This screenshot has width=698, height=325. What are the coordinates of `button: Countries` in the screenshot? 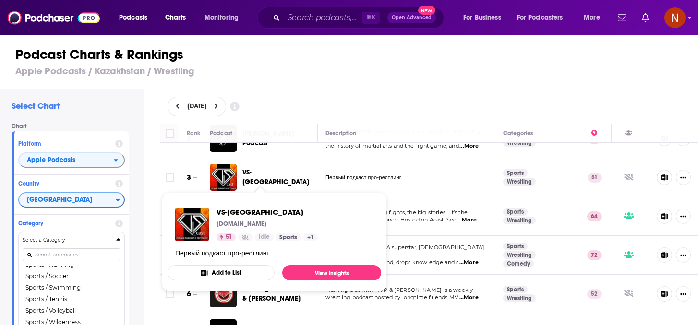 It's located at (72, 200).